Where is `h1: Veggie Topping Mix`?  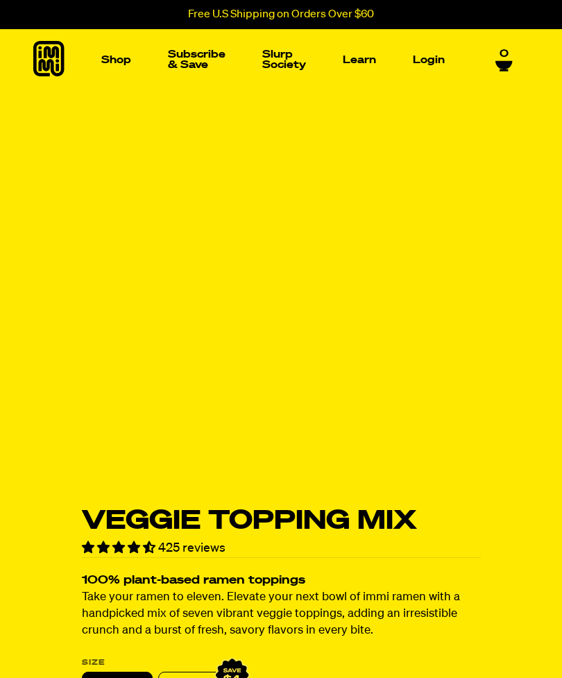
h1: Veggie Topping Mix is located at coordinates (281, 521).